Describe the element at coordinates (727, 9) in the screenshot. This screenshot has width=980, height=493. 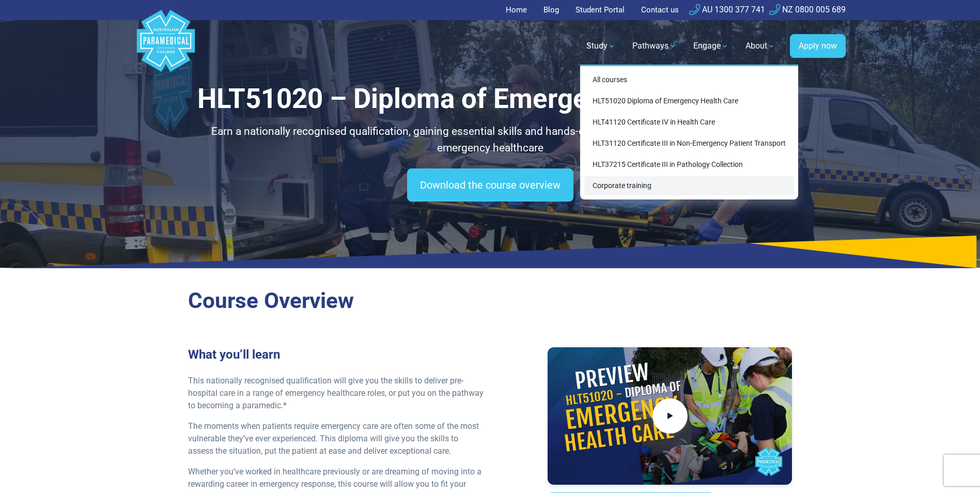
I see `a: AU 1300 377 741` at that location.